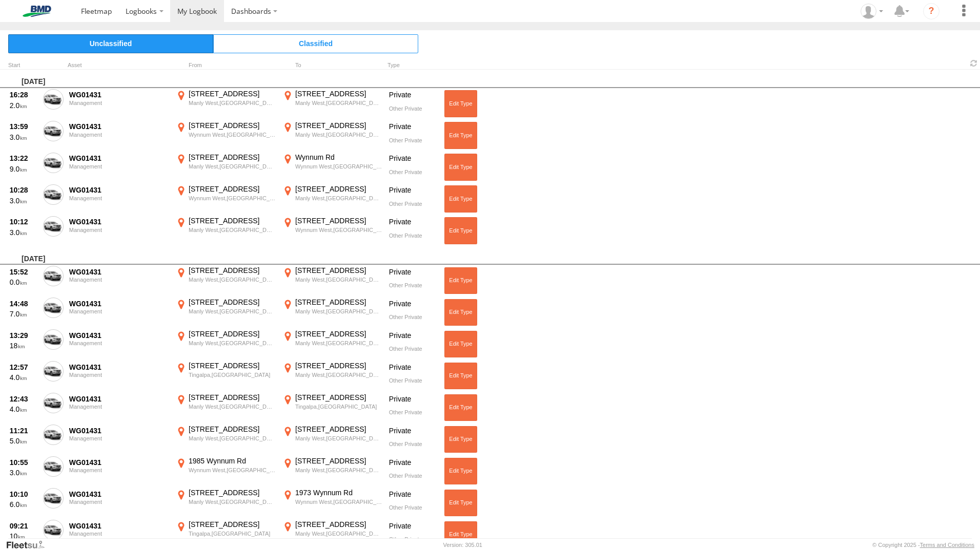 The height and width of the screenshot is (550, 980). Describe the element at coordinates (24, 463) in the screenshot. I see `div: 10:55` at that location.